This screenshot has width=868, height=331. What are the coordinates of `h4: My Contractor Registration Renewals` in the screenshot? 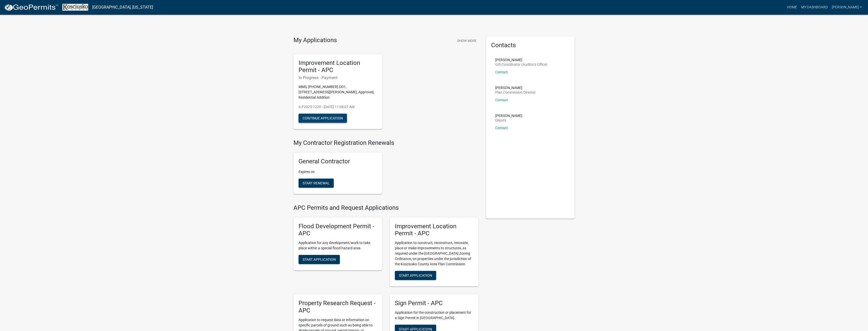 It's located at (386, 143).